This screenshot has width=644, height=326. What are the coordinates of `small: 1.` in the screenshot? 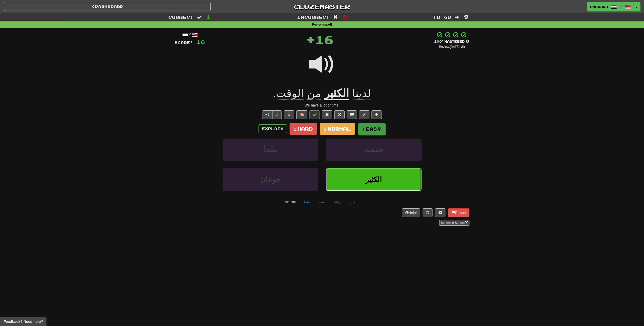 It's located at (296, 129).